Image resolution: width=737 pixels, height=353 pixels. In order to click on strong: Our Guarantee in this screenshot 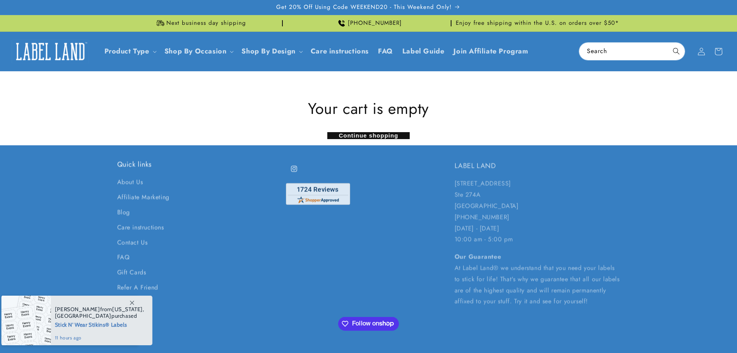, I will do `click(478, 254)`.